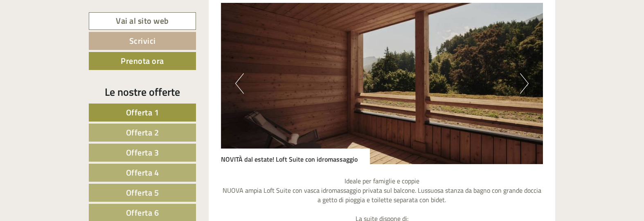 The width and height of the screenshot is (644, 221). I want to click on span: Offerta 1, so click(142, 112).